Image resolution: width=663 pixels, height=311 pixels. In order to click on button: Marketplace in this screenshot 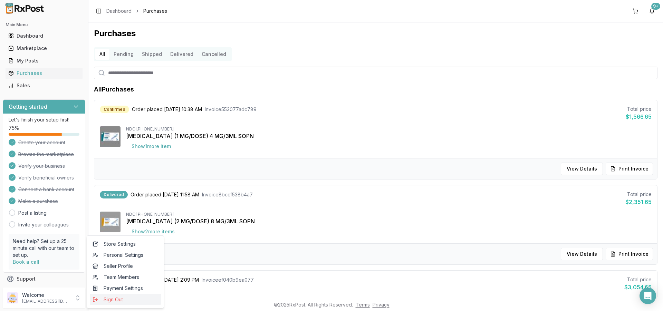, I will do `click(44, 48)`.